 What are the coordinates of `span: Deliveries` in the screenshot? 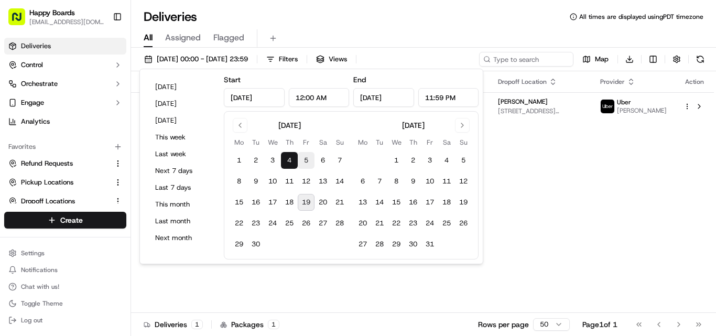 It's located at (36, 46).